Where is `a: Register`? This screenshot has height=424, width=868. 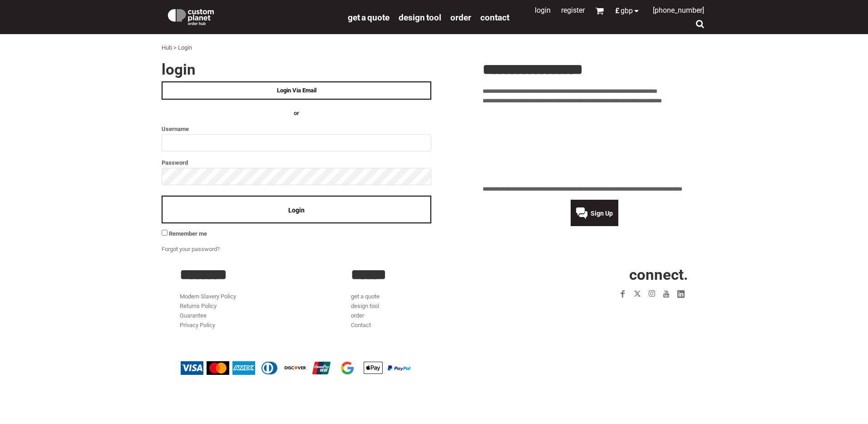 a: Register is located at coordinates (574, 10).